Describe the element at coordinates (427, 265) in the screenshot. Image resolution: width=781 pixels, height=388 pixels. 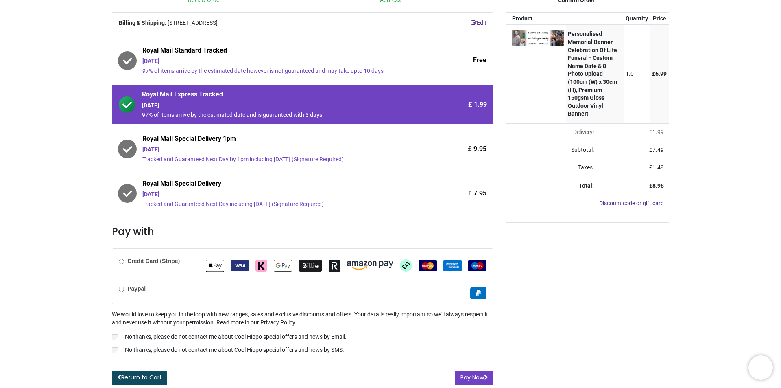
I see `span: MasterCard` at that location.